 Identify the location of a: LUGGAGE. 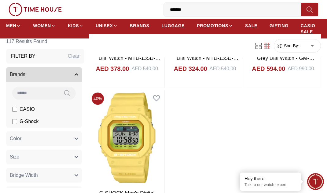
(173, 26).